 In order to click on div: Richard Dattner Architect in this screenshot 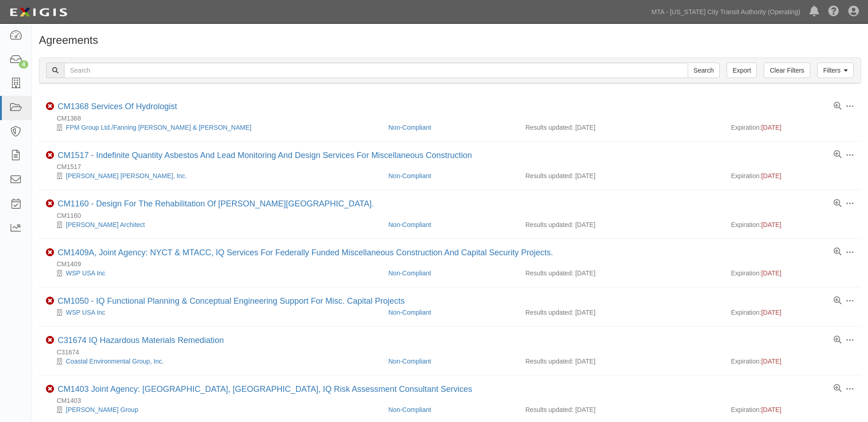, I will do `click(213, 225)`.